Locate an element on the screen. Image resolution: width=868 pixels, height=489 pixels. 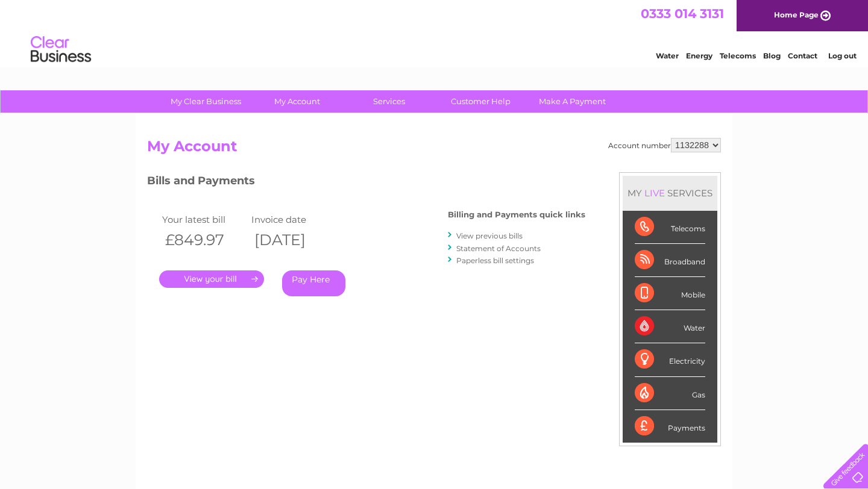
div: Telecoms is located at coordinates (670, 227).